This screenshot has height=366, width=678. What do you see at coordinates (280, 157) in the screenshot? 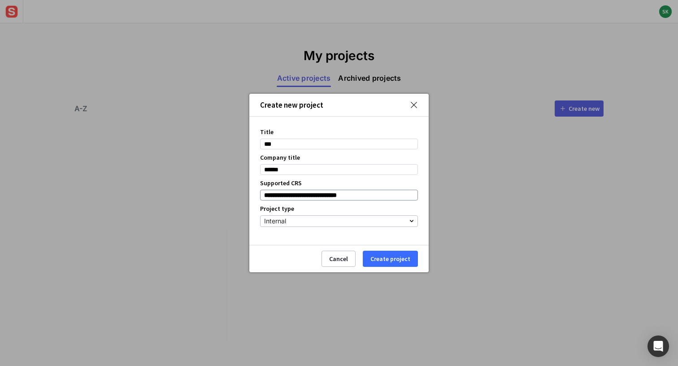
I see `label: Company title` at bounding box center [280, 157].